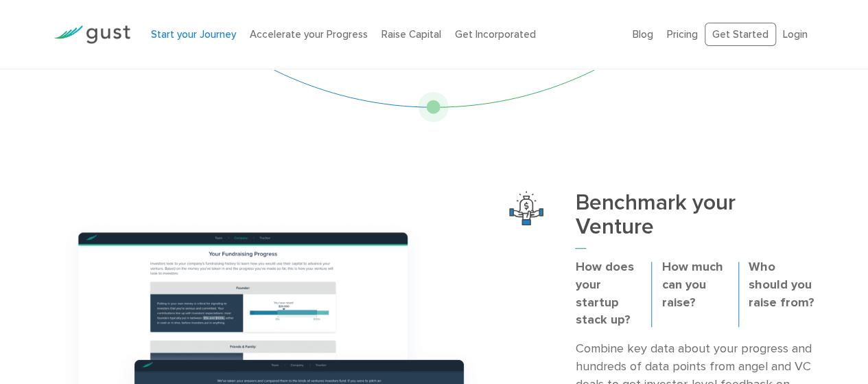 The image size is (868, 384). Describe the element at coordinates (643, 34) in the screenshot. I see `a: Blog` at that location.